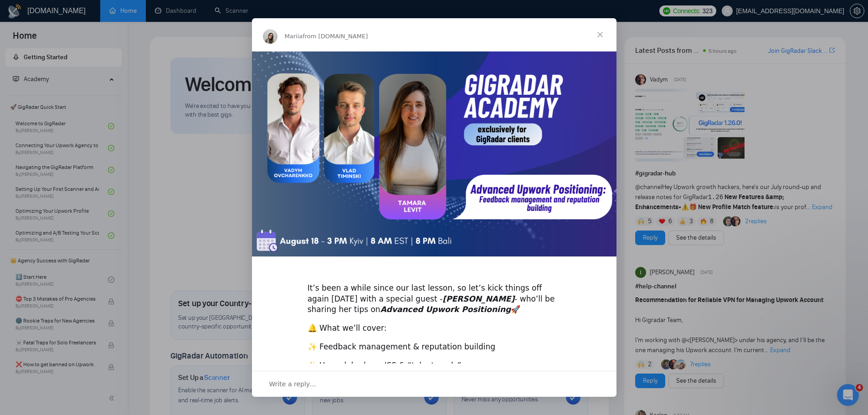 The height and width of the screenshot is (415, 868). What do you see at coordinates (600, 34) in the screenshot?
I see `span: Close` at bounding box center [600, 34].